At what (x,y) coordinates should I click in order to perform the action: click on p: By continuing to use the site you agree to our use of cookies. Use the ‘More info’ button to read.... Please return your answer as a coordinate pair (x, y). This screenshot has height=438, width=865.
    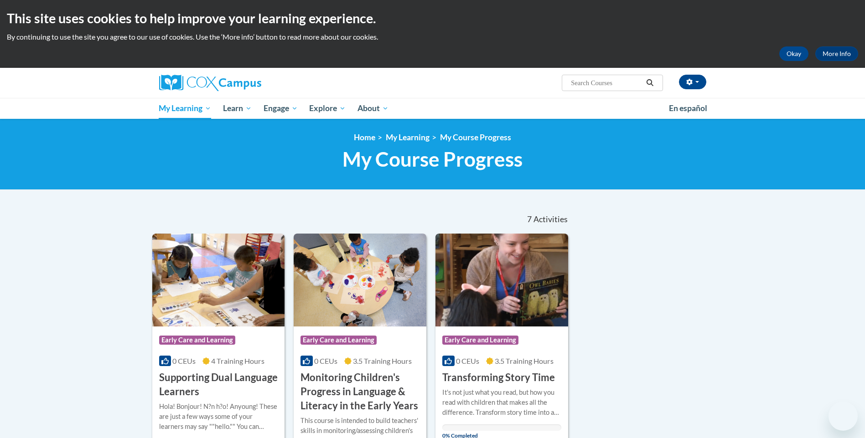
    Looking at the image, I should click on (432, 37).